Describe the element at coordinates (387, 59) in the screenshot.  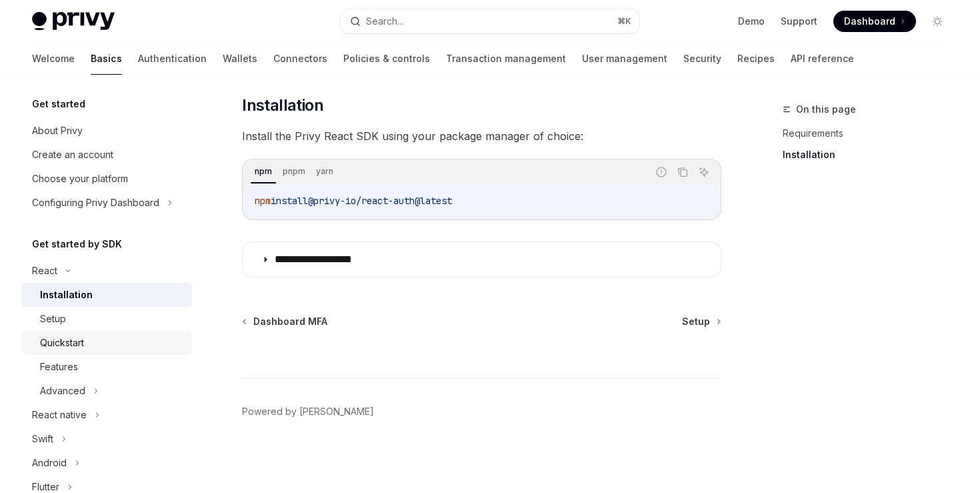
I see `a: Policies & controls` at that location.